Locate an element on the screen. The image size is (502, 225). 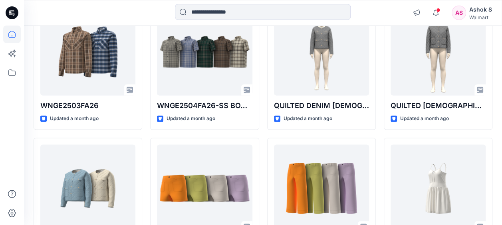
a: WNGE2503FA26 is located at coordinates (88, 52).